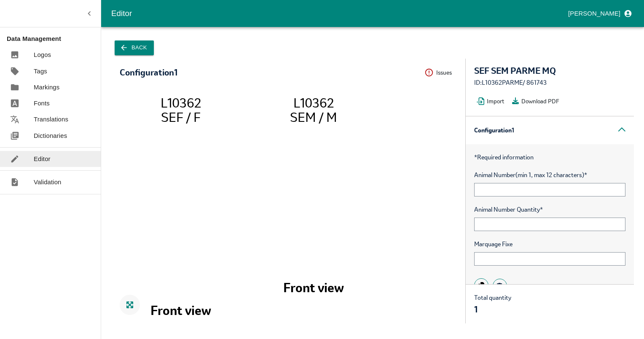 The image size is (644, 339). What do you see at coordinates (550, 83) in the screenshot?
I see `div: ID: L10362PARME / 861743` at bounding box center [550, 83].